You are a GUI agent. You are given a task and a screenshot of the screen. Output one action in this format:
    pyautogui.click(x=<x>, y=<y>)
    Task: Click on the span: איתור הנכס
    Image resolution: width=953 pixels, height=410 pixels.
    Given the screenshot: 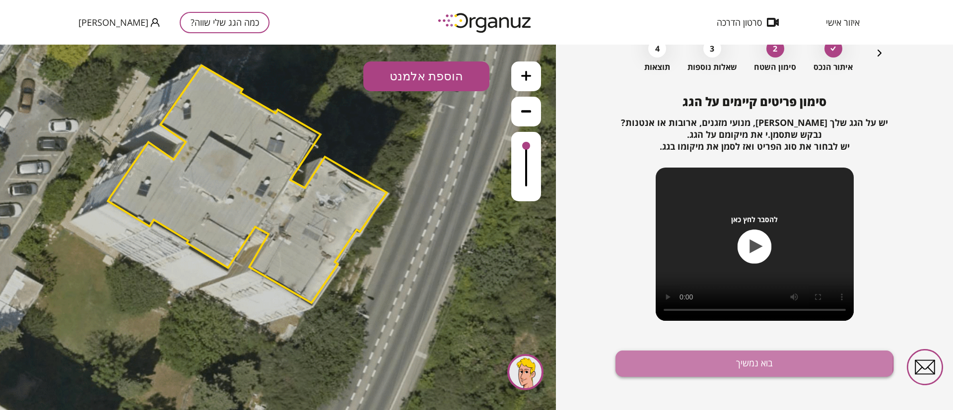 What is the action you would take?
    pyautogui.click(x=833, y=67)
    